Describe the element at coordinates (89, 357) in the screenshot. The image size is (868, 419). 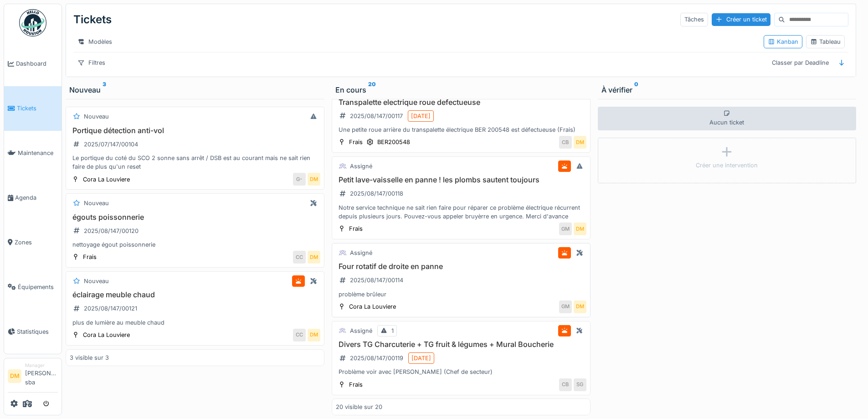
I see `div: 3 visible sur 3` at that location.